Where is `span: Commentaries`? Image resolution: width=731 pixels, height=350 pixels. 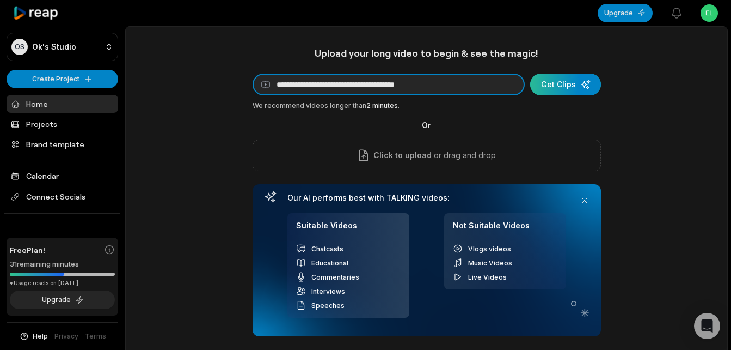
span: Commentaries is located at coordinates (336, 277).